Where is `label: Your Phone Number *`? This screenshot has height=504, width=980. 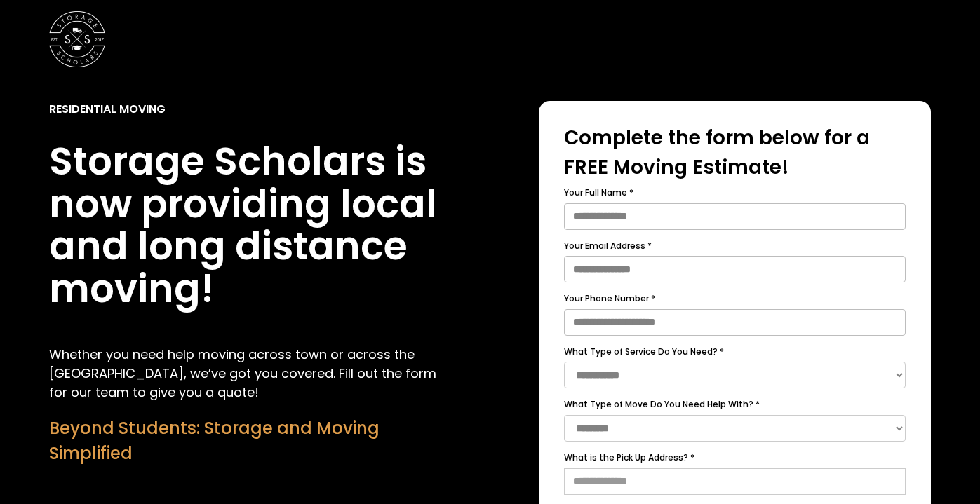 label: Your Phone Number * is located at coordinates (734, 299).